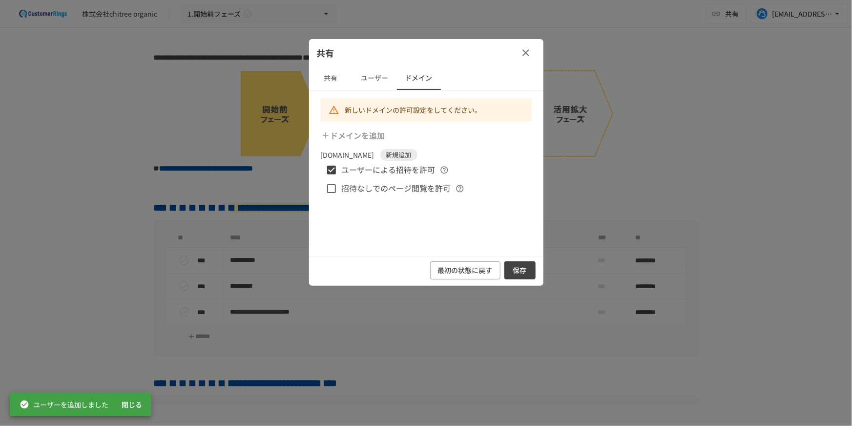 The image size is (852, 426). I want to click on button: ドメインを追加, so click(354, 135).